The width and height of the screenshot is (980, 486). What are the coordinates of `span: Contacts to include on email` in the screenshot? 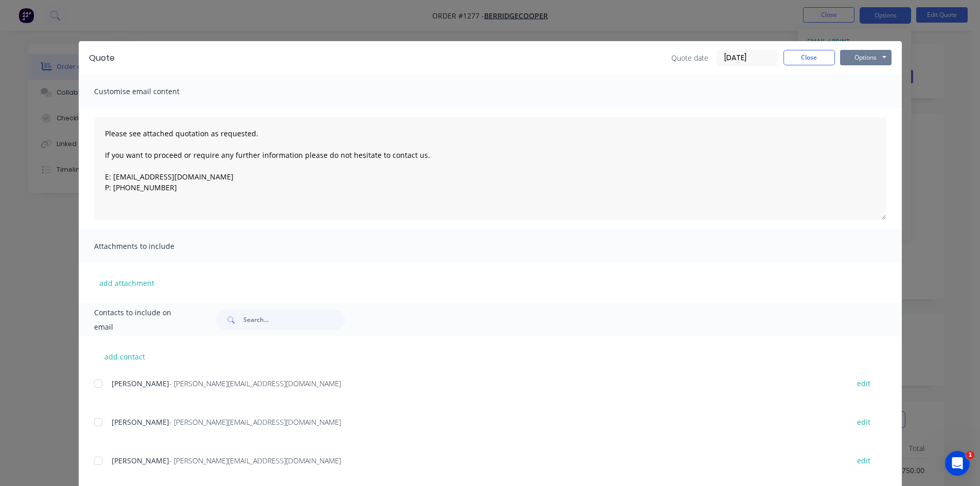 It's located at (143, 320).